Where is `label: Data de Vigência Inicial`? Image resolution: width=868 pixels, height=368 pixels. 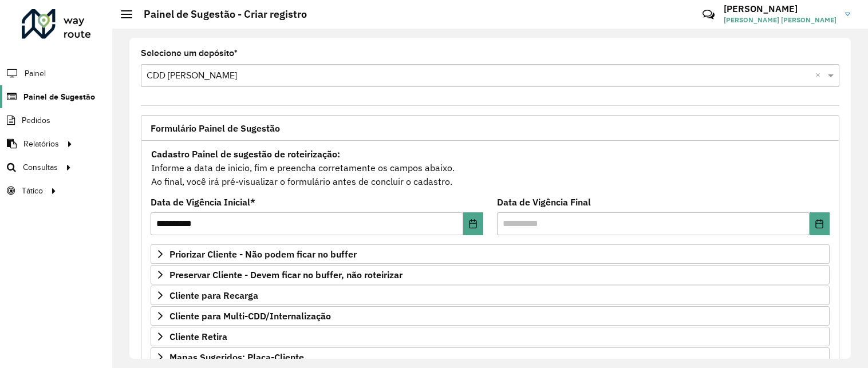 label: Data de Vigência Inicial is located at coordinates (203, 202).